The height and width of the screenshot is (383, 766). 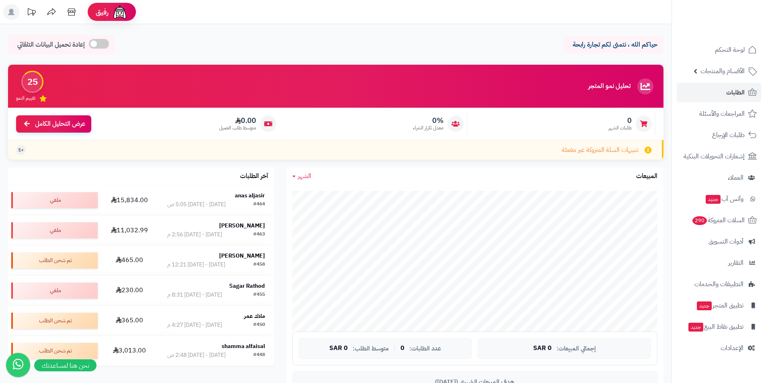 What do you see at coordinates (718, 220) in the screenshot?
I see `span: السلات المتروكة` at bounding box center [718, 220].